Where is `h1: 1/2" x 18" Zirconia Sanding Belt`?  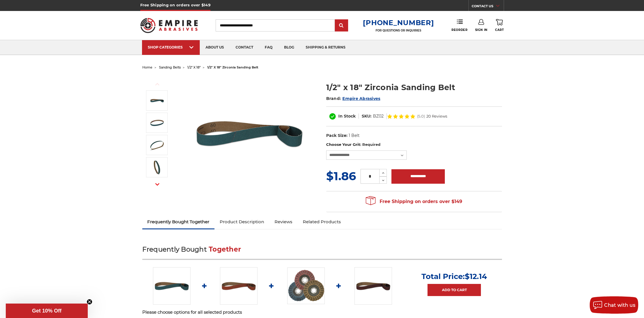 h1: 1/2" x 18" Zirconia Sanding Belt is located at coordinates (414, 87).